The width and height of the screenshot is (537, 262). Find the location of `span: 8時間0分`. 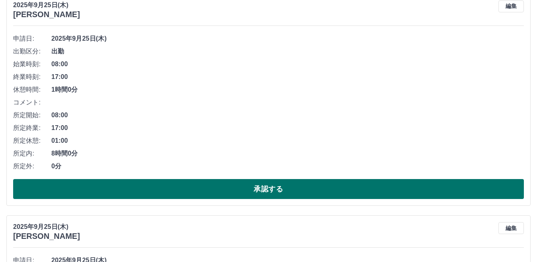

span: 8時間0分 is located at coordinates (288, 153).